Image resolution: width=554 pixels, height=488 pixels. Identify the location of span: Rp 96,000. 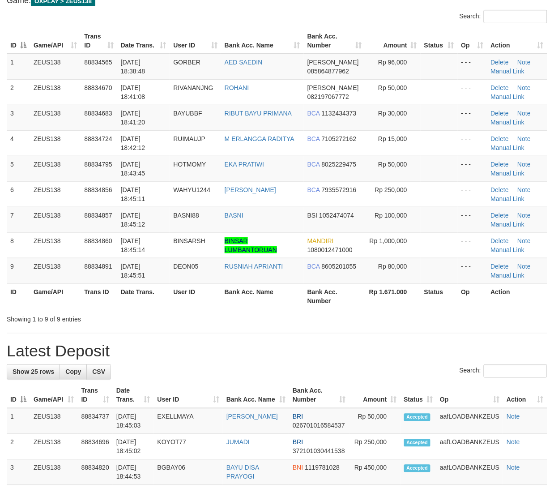
(392, 62).